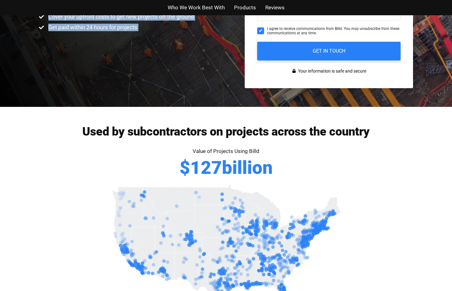  Describe the element at coordinates (120, 17) in the screenshot. I see `span: Cover your upfront costs to get new projects off the ground` at that location.